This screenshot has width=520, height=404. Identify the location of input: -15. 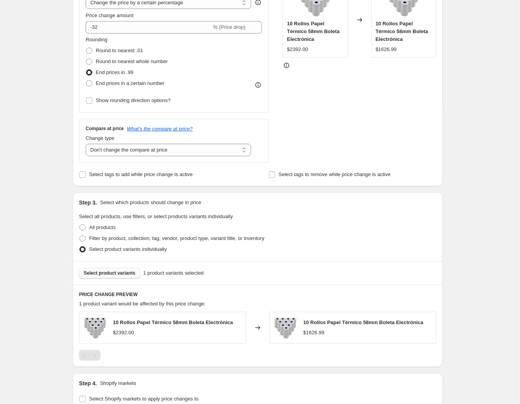
(148, 27).